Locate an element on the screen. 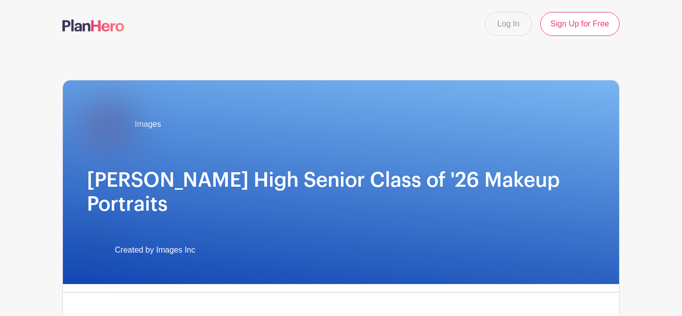 The width and height of the screenshot is (682, 316). span: Created by Images Inc is located at coordinates (155, 250).